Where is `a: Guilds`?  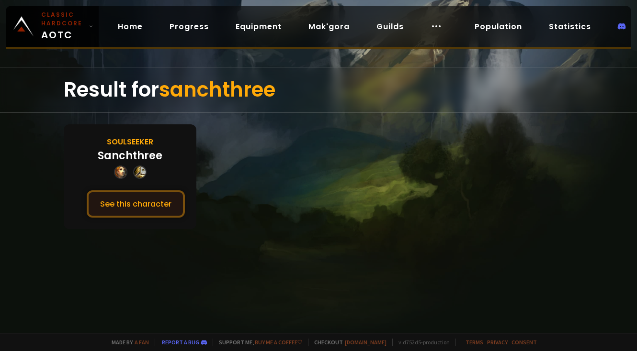 a: Guilds is located at coordinates (390, 26).